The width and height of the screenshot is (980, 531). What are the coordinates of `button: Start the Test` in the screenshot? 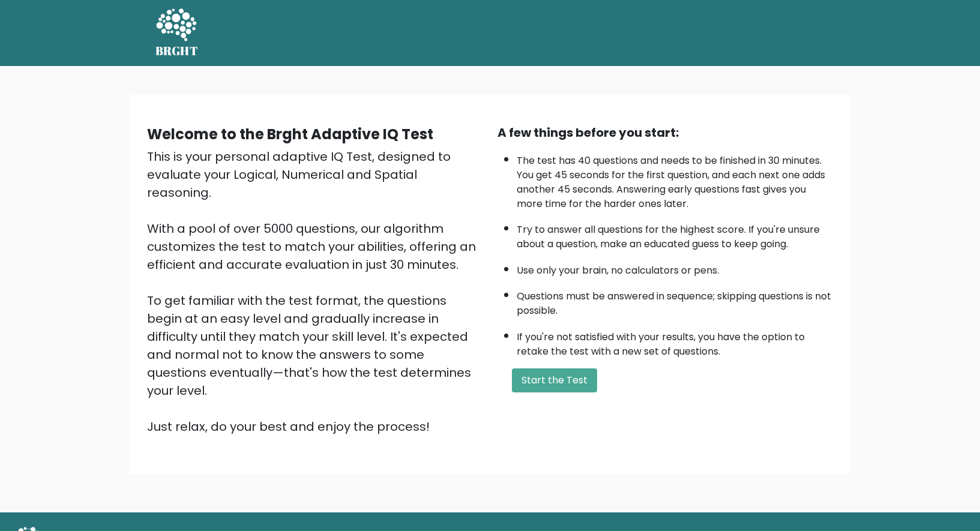 It's located at (554, 381).